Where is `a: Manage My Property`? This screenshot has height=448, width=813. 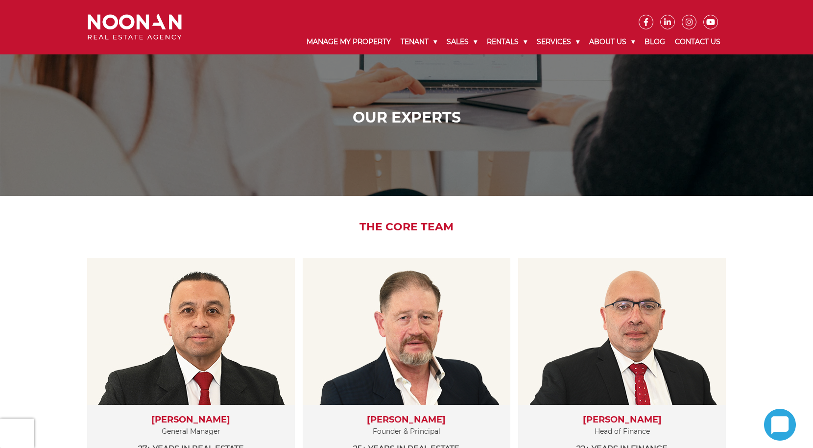
a: Manage My Property is located at coordinates (349, 42).